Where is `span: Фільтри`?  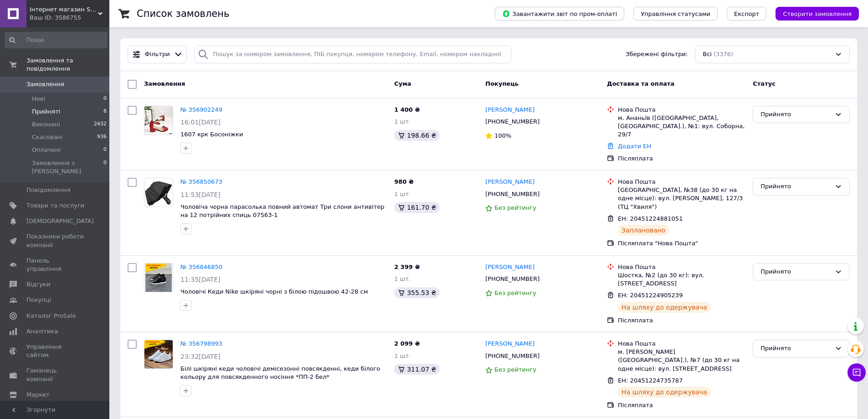 span: Фільтри is located at coordinates (157, 55).